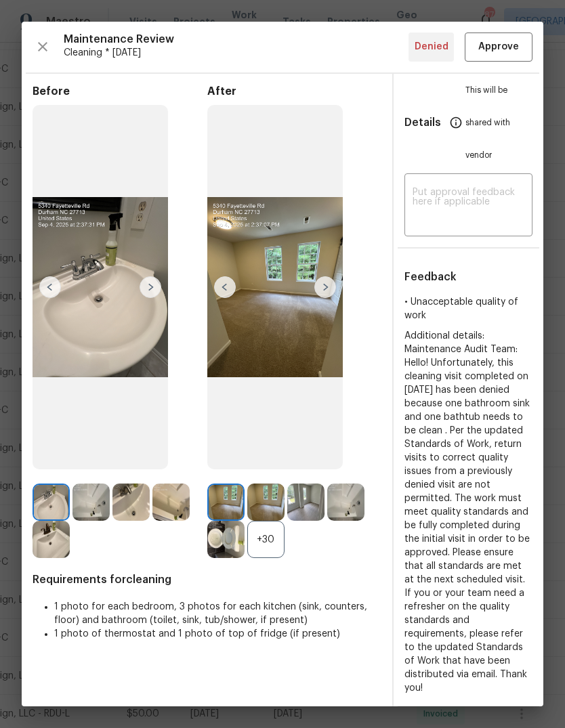  Describe the element at coordinates (422, 122) in the screenshot. I see `span: Details` at that location.